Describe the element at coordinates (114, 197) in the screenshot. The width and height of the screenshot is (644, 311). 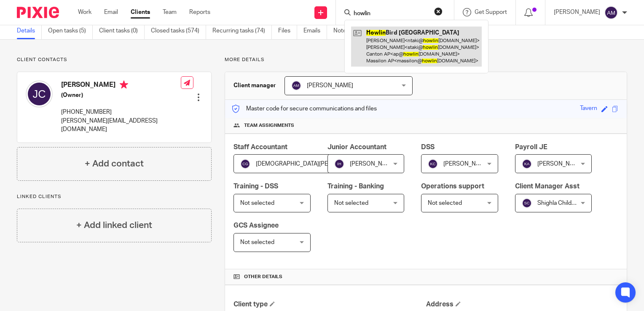
I see `p: Linked clients` at that location.